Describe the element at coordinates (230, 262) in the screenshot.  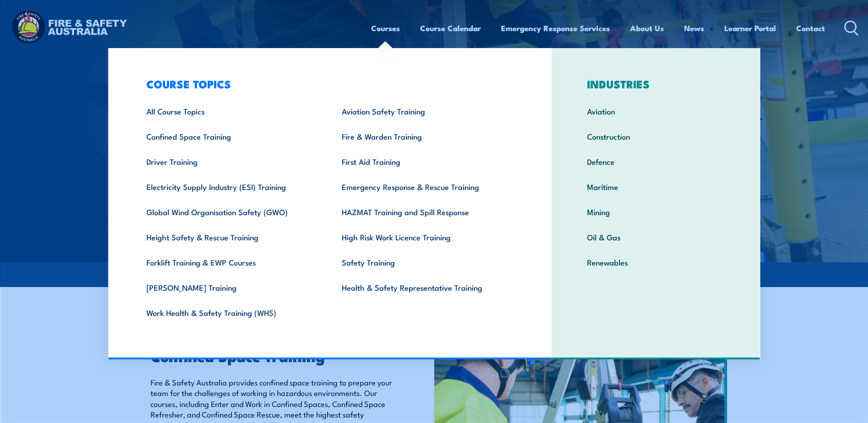
I see `a: Forklift Training & EWP Courses` at that location.